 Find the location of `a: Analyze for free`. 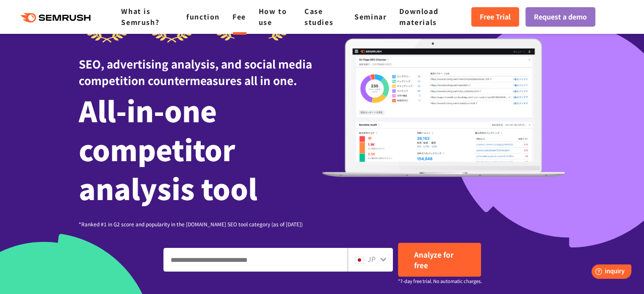

a: Analyze for free is located at coordinates (439, 260).